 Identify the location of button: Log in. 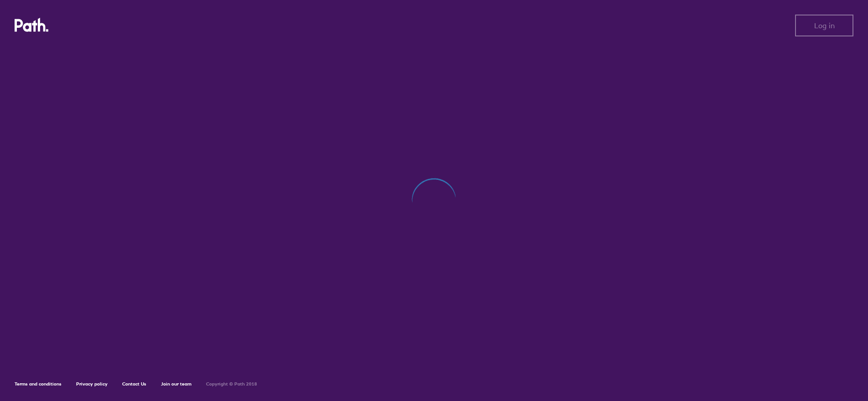
(824, 25).